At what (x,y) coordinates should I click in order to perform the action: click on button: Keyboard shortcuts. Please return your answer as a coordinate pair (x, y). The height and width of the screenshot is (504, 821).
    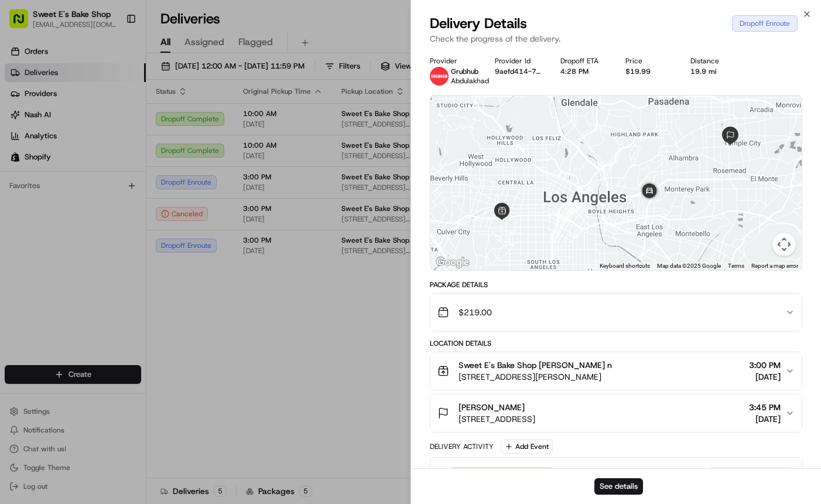
    Looking at the image, I should click on (625, 266).